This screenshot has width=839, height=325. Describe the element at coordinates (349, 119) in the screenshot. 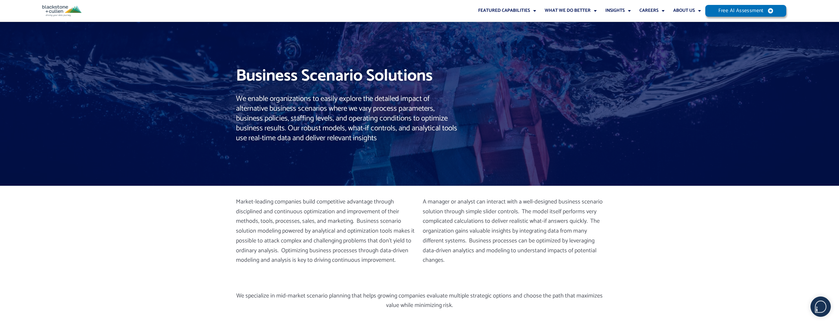

I see `h2: We enable organizations to easily explore the detailed impact of alternative business scenarios w...` at that location.